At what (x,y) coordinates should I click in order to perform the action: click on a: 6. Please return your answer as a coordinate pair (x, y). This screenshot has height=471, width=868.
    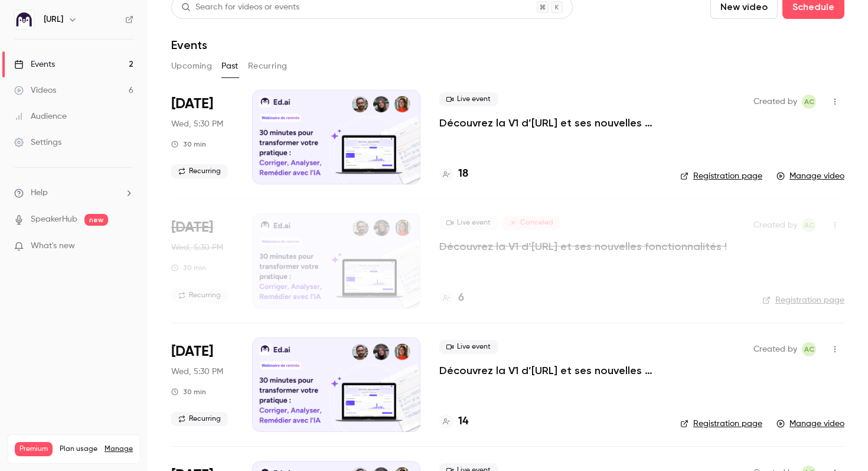
    Looking at the image, I should click on (452, 298).